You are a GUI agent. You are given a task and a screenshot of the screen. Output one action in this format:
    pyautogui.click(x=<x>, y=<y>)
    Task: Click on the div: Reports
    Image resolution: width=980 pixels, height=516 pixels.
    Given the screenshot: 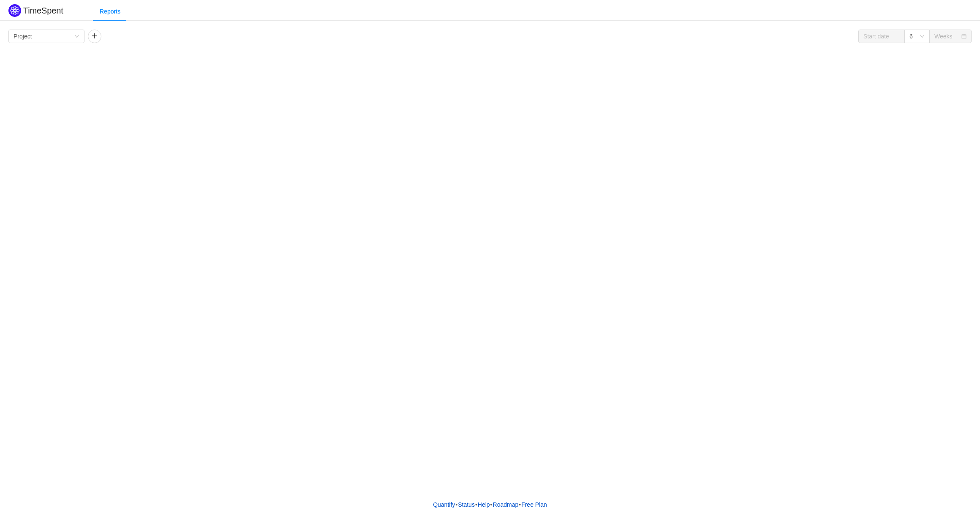 What is the action you would take?
    pyautogui.click(x=110, y=12)
    